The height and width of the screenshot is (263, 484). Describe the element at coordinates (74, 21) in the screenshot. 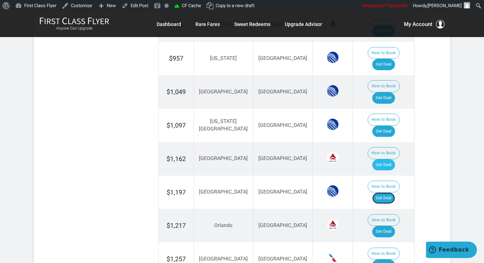

I see `img: First Class Flyer` at that location.